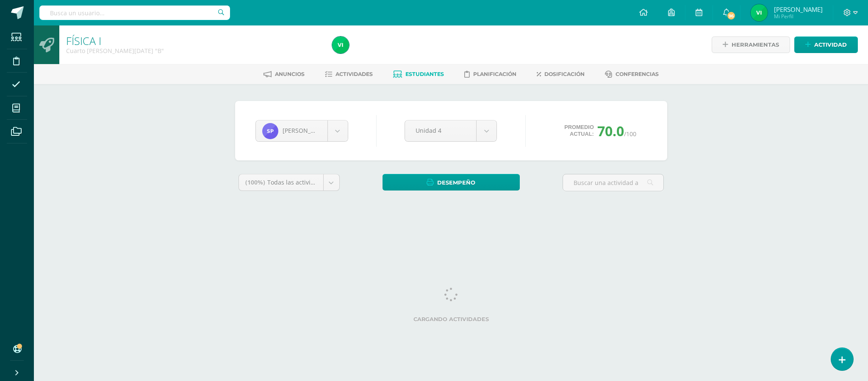 This screenshot has height=381, width=868. Describe the element at coordinates (830, 45) in the screenshot. I see `span: Actividad` at that location.